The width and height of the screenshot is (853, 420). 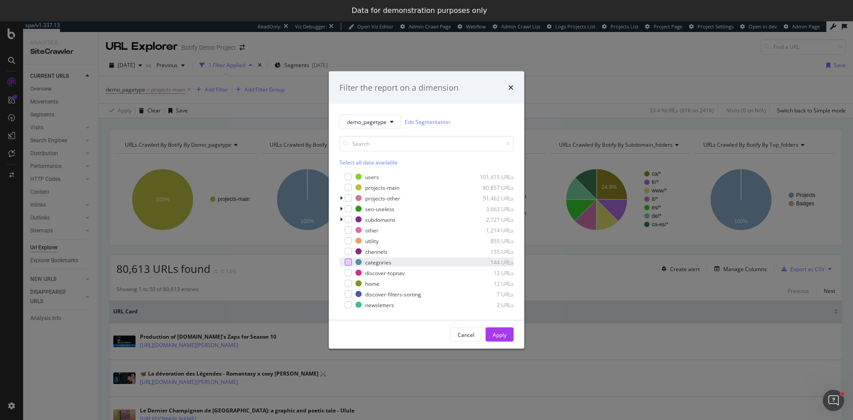 I want to click on input: Search, so click(x=426, y=143).